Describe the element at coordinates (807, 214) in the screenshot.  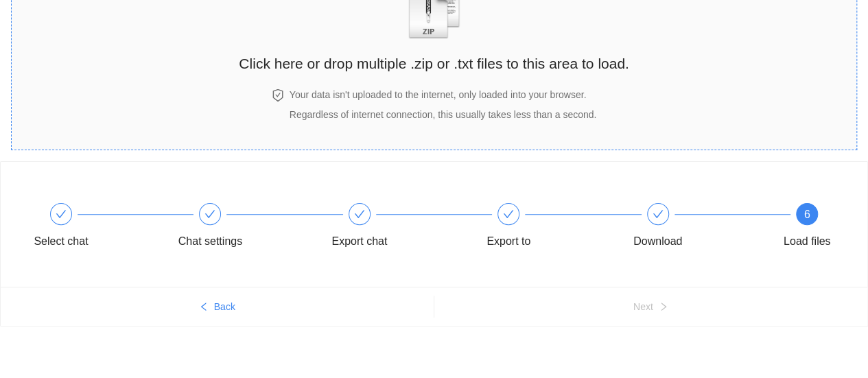
I see `span: 6` at that location.